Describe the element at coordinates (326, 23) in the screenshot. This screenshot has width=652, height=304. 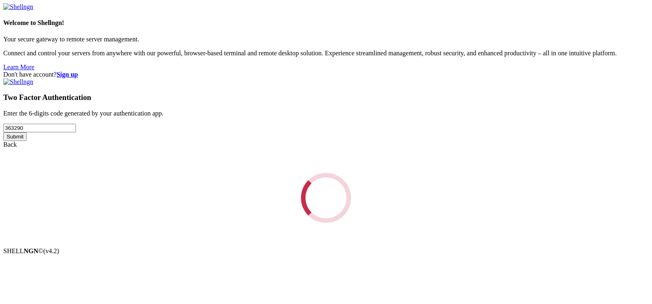
I see `h4: Welcome to Shellngn!` at that location.